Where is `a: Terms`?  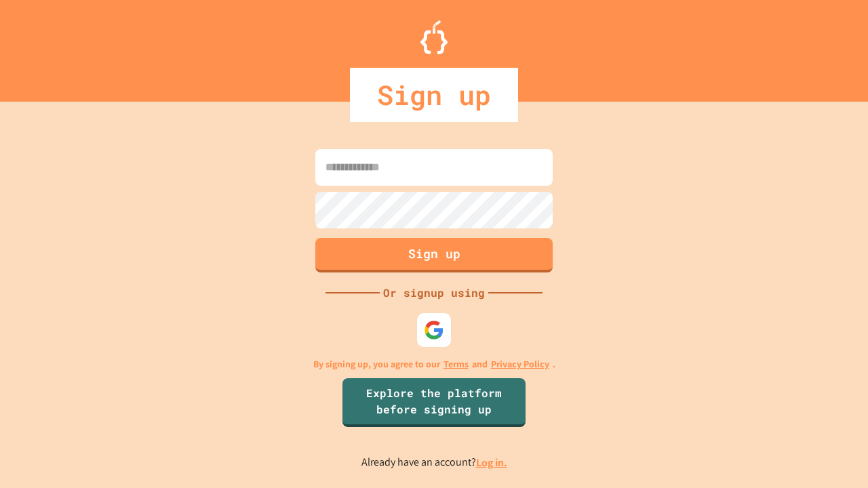
a: Terms is located at coordinates (455, 364).